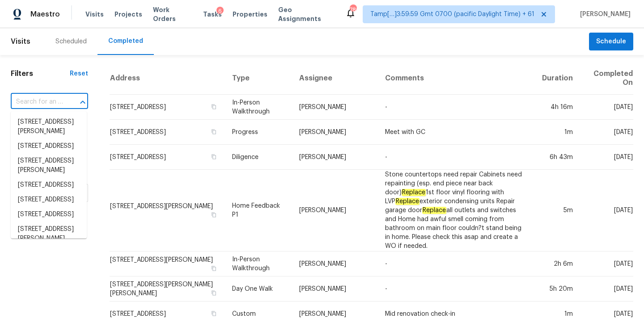 The height and width of the screenshot is (318, 644). Describe the element at coordinates (353, 10) in the screenshot. I see `div: 786` at that location.